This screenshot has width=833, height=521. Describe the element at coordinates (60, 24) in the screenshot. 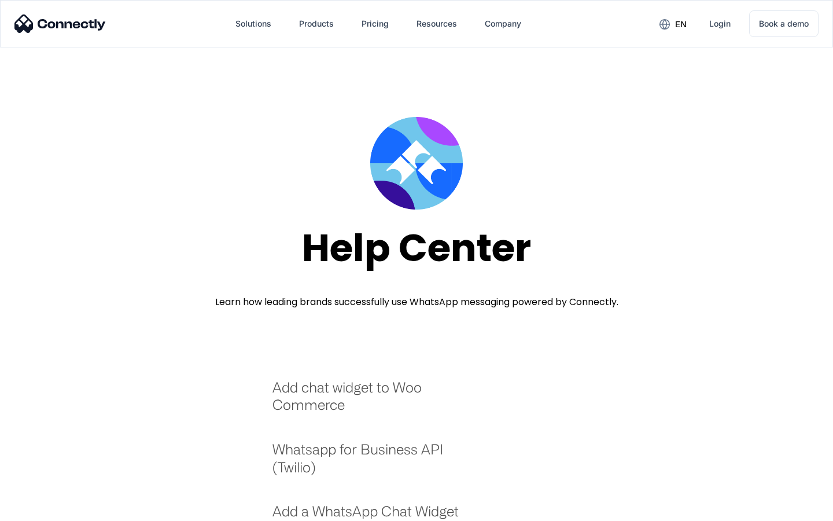

I see `img: Connectly Logo` at that location.